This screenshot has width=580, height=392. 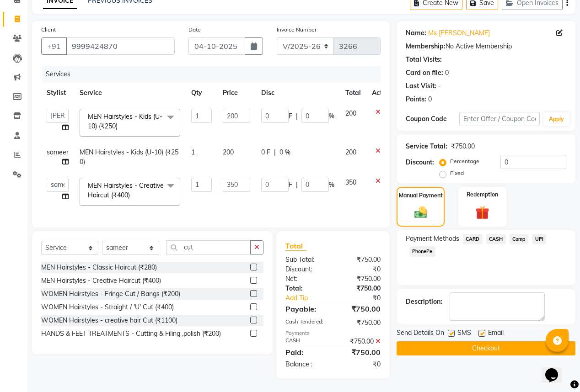 I want to click on div: Payments, so click(x=333, y=334).